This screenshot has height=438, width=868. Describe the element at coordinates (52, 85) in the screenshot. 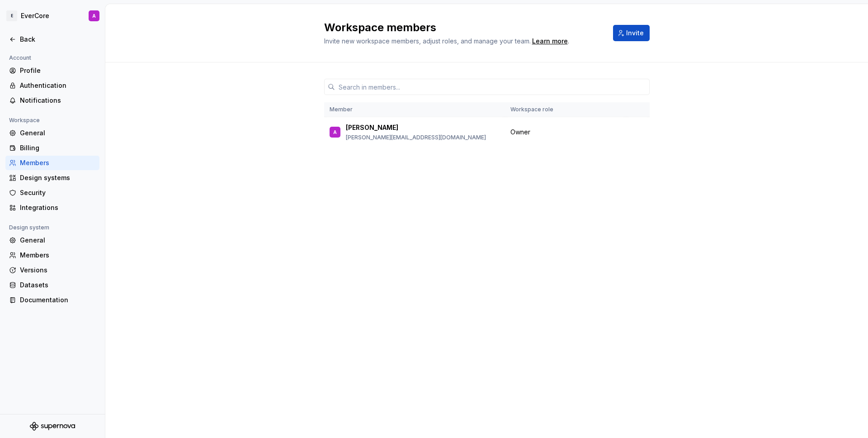

I see `a: Authentication` at that location.